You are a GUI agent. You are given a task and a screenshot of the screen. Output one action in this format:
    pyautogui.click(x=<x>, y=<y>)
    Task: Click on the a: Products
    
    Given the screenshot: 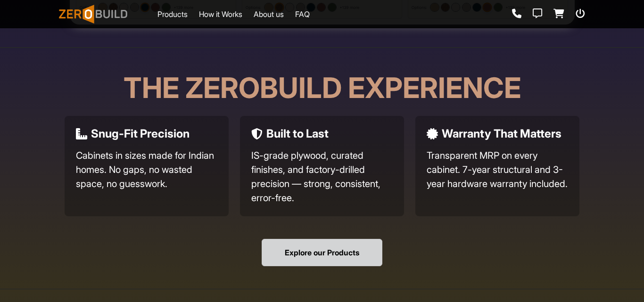 What is the action you would take?
    pyautogui.click(x=172, y=14)
    